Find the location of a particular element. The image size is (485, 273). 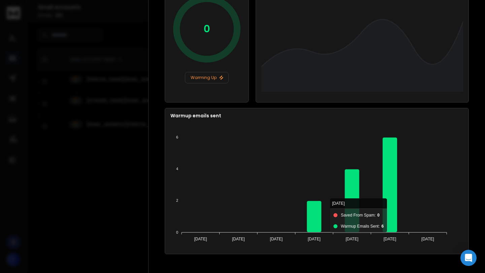

p: Warmup emails sent is located at coordinates (317, 116).